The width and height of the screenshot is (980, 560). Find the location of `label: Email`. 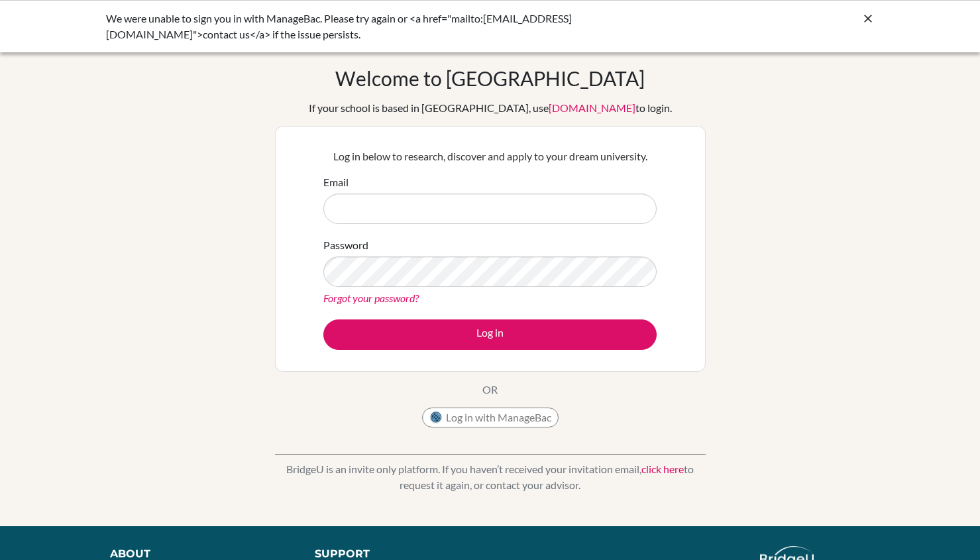

label: Email is located at coordinates (336, 183).